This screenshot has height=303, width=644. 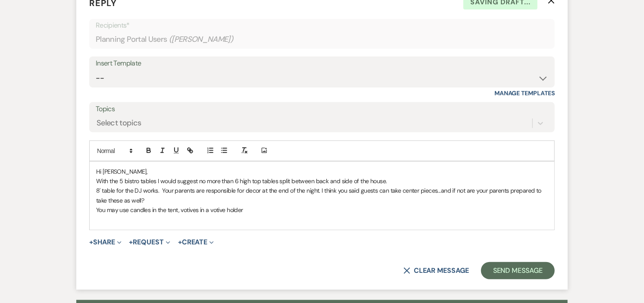 What do you see at coordinates (322, 63) in the screenshot?
I see `div: Insert Template` at bounding box center [322, 63].